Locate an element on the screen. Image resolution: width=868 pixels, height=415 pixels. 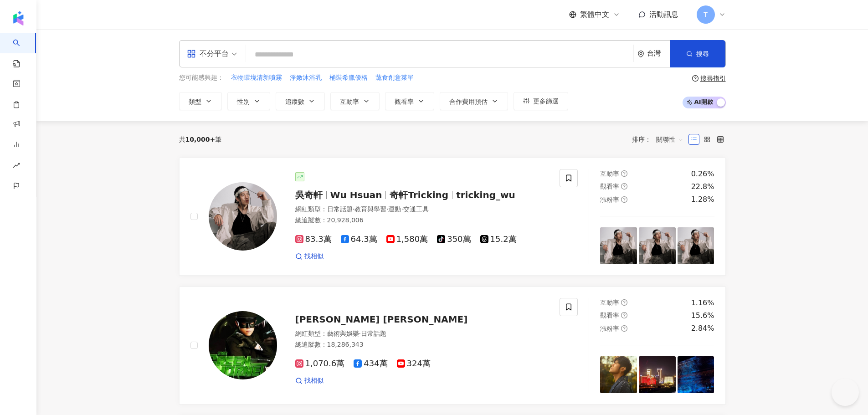
span: tricking_wu is located at coordinates (486, 195).